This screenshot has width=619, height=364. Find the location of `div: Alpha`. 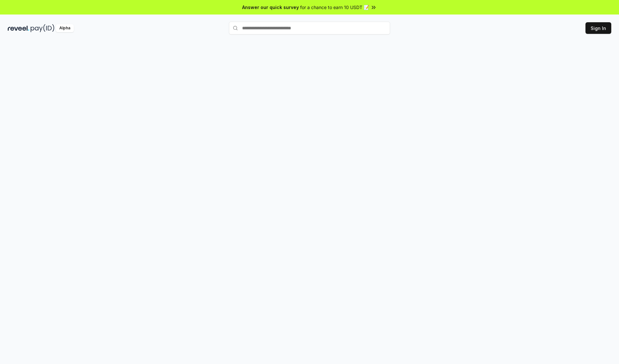

div: Alpha is located at coordinates (65, 28).